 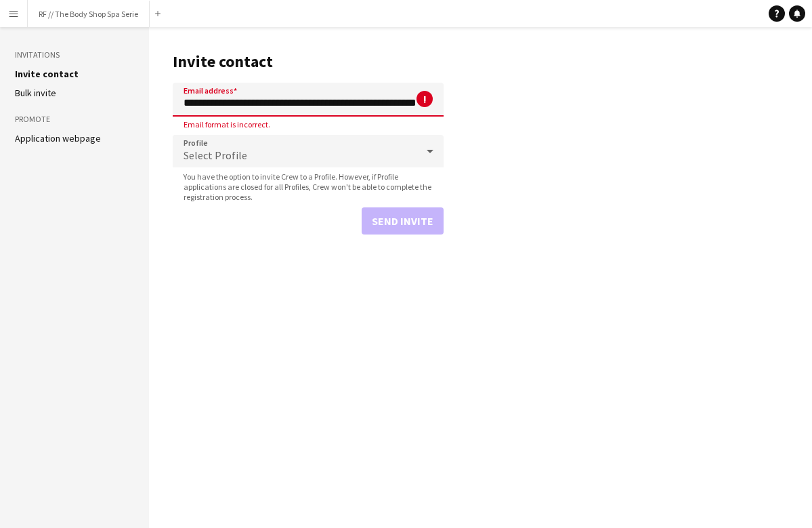 I want to click on a: Invite contact, so click(x=47, y=74).